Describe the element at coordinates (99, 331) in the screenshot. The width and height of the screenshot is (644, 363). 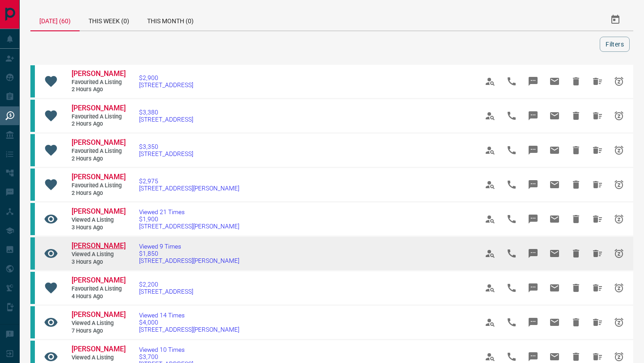
I see `span: 7 hours ago` at that location.